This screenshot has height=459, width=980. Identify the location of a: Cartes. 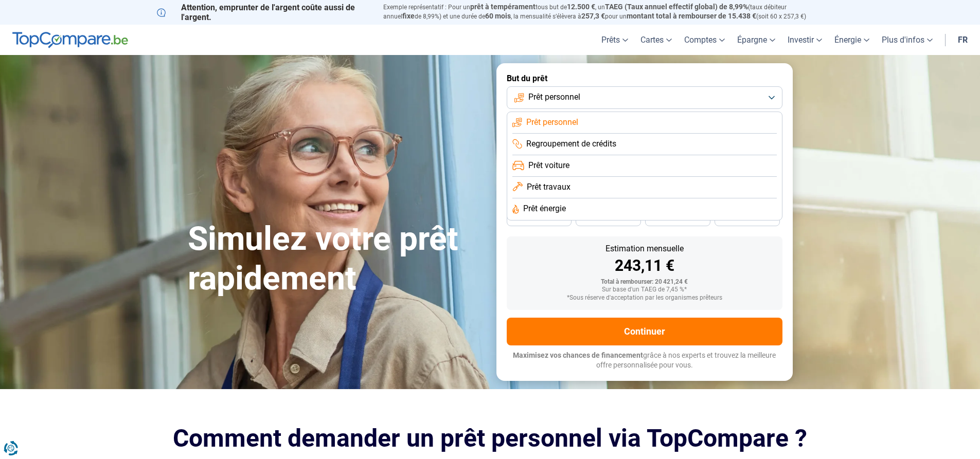
(656, 40).